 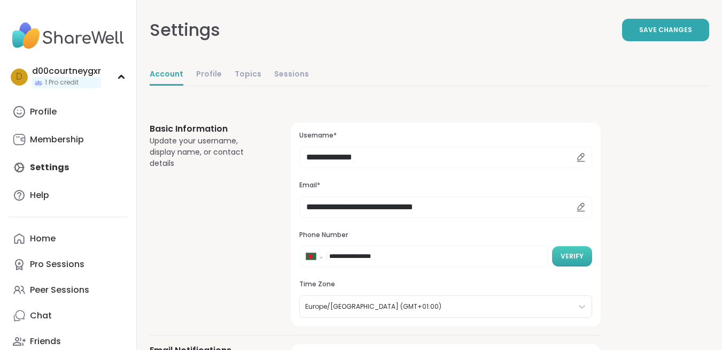 What do you see at coordinates (446, 284) in the screenshot?
I see `h3: Time Zone` at bounding box center [446, 284].